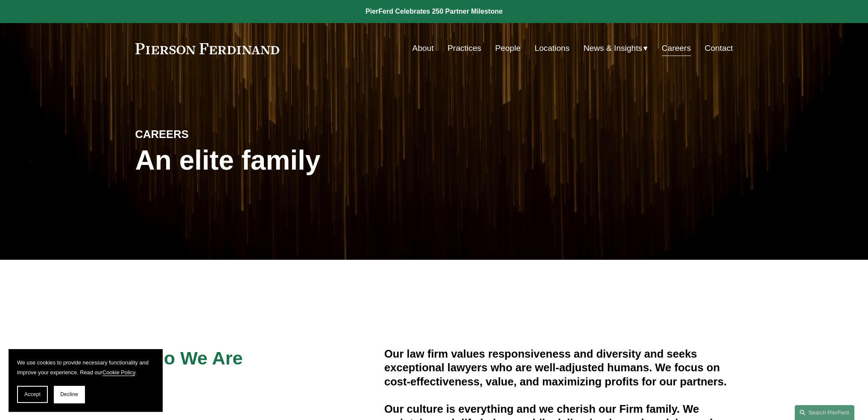 The width and height of the screenshot is (868, 420). Describe the element at coordinates (825, 412) in the screenshot. I see `a: Search this site` at that location.